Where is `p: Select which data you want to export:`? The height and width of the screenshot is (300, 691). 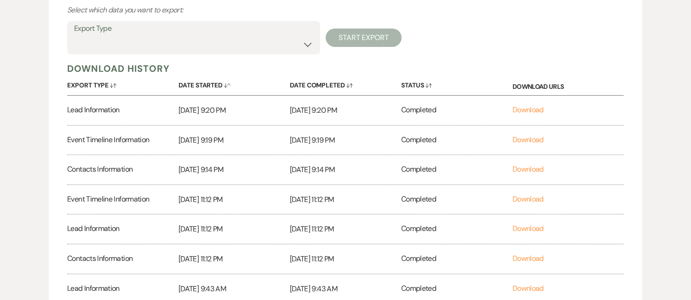
p: Select which data you want to export: is located at coordinates (228, 10).